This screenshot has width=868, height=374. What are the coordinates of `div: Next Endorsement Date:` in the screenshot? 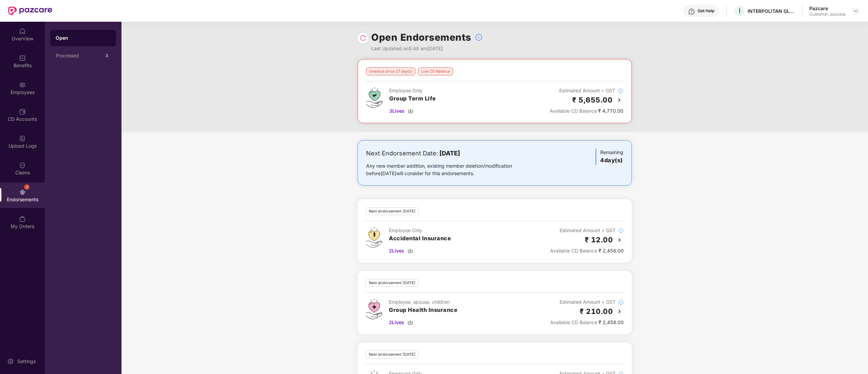 It's located at (449, 154).